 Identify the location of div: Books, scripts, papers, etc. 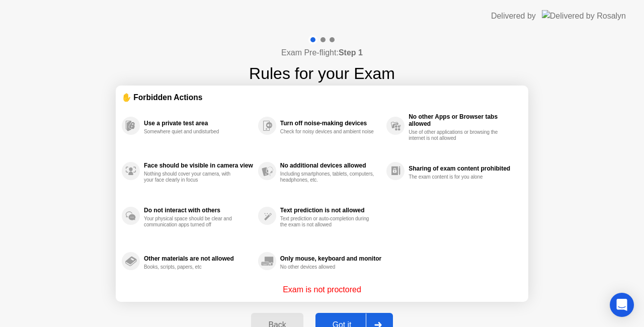
(191, 267).